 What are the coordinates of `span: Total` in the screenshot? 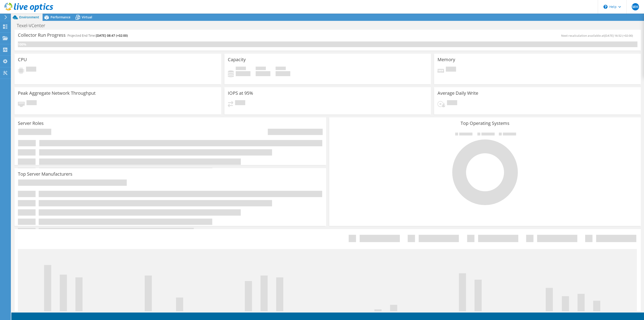 It's located at (281, 69).